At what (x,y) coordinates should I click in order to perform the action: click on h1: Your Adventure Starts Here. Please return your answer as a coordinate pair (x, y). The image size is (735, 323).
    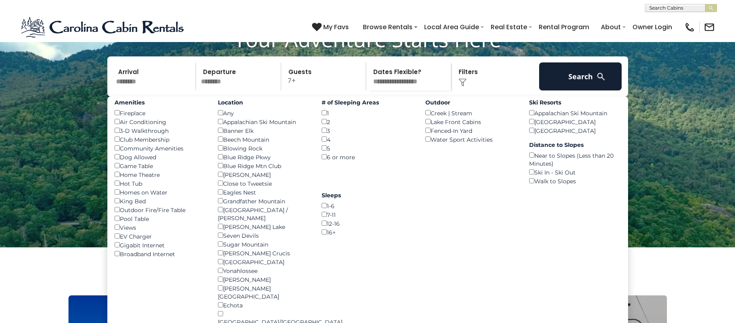
    Looking at the image, I should click on (367, 39).